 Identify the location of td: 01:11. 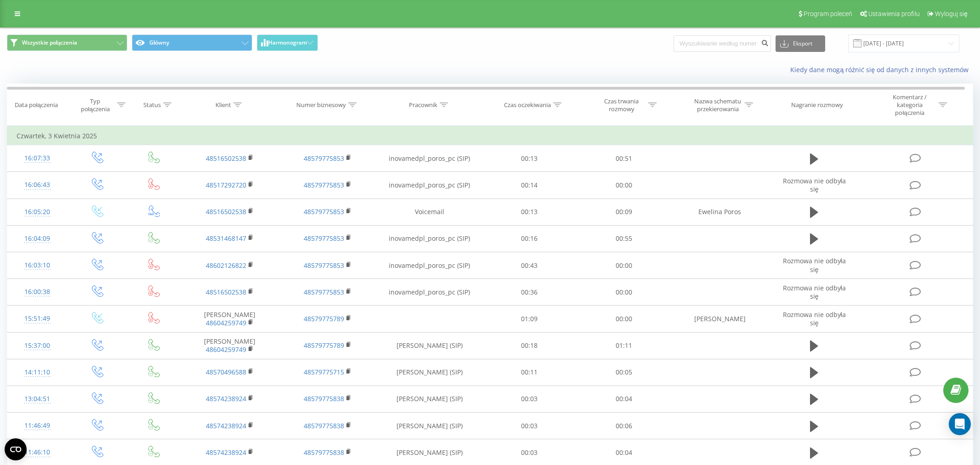
(623, 345).